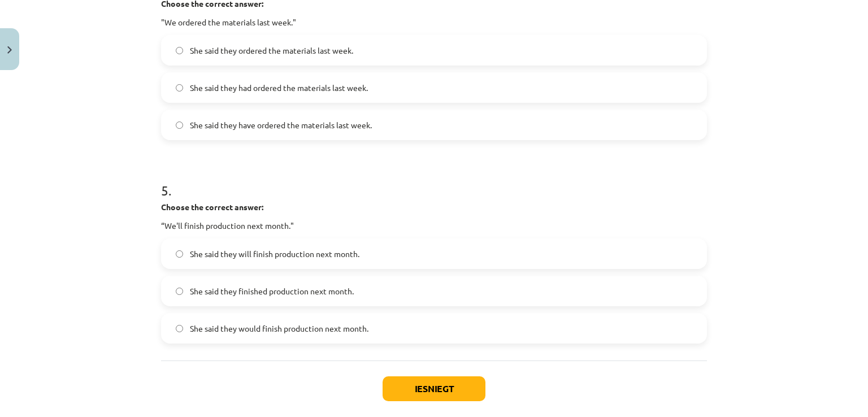 Image resolution: width=868 pixels, height=417 pixels. I want to click on span: She said they have ordered the materials last week., so click(281, 125).